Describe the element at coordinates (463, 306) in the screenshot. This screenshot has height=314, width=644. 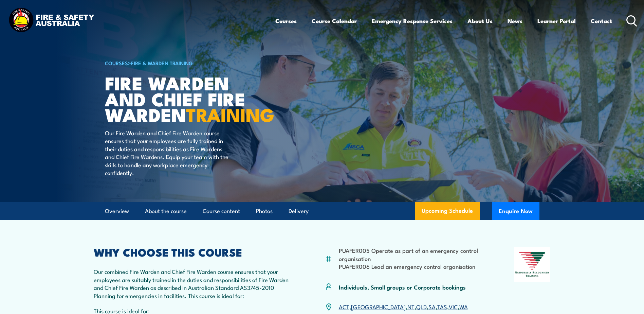
I see `a: WA` at that location.